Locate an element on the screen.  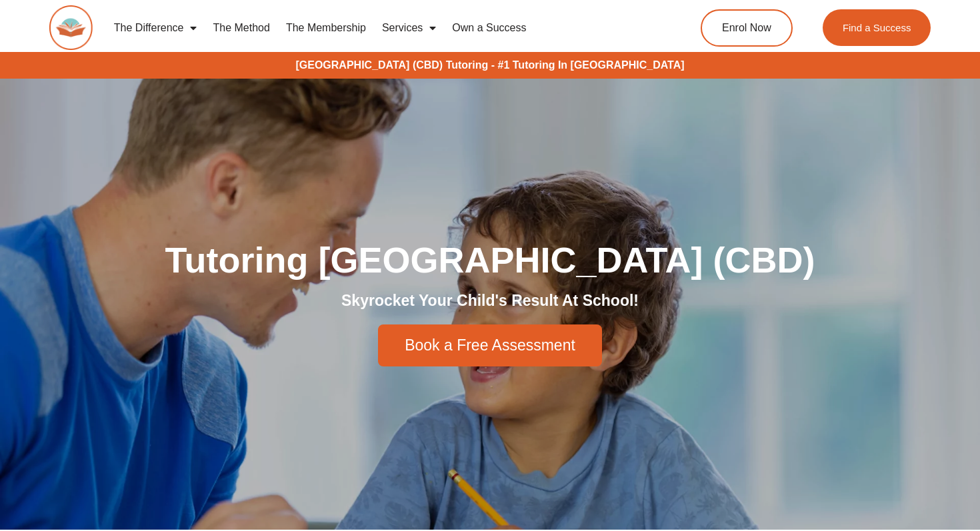
a: Services is located at coordinates (409, 28).